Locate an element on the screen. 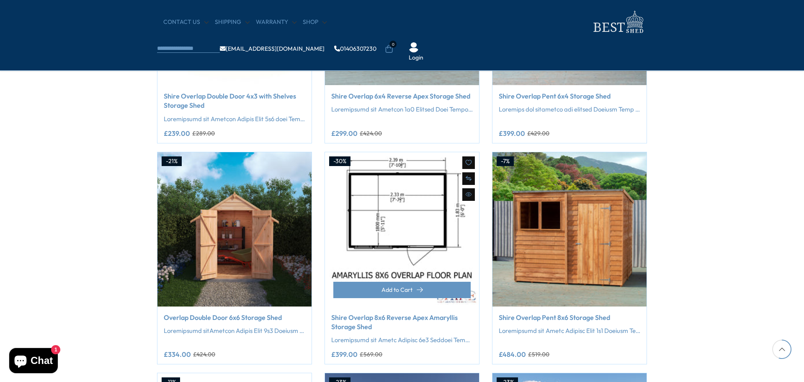 The image size is (804, 382). span: 0 is located at coordinates (393, 44).